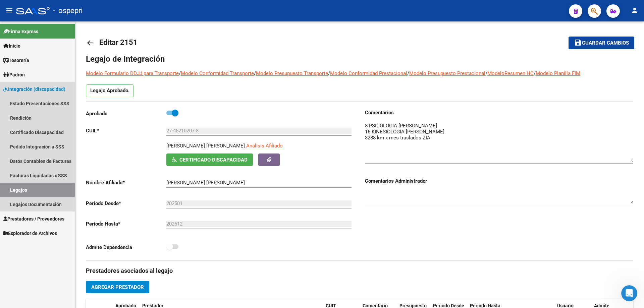  I want to click on span: Firma Express, so click(21, 31).